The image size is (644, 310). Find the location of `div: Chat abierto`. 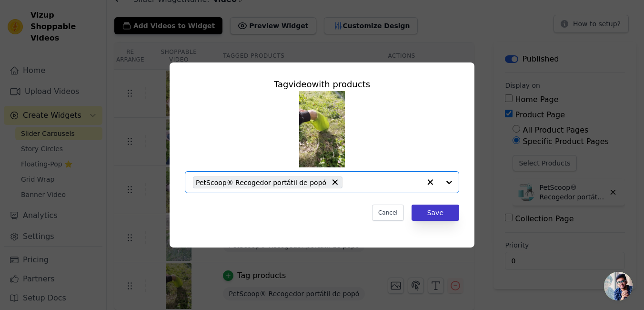

div: Chat abierto is located at coordinates (618, 286).